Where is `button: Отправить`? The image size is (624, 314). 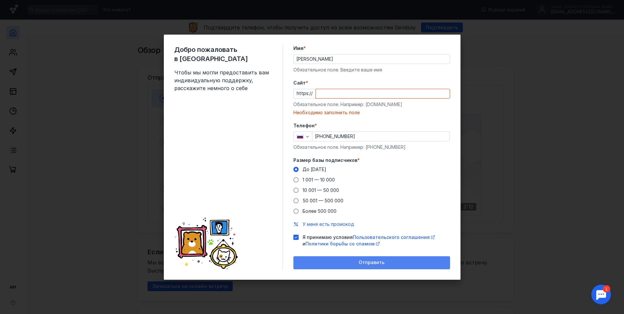
button: Отправить is located at coordinates (371, 263).